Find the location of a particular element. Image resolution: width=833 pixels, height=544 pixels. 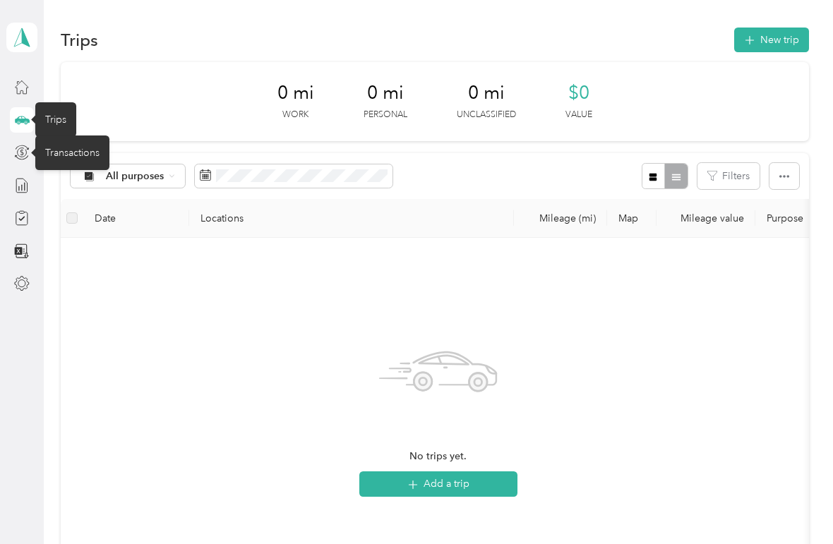

span: $0 is located at coordinates (579, 93).